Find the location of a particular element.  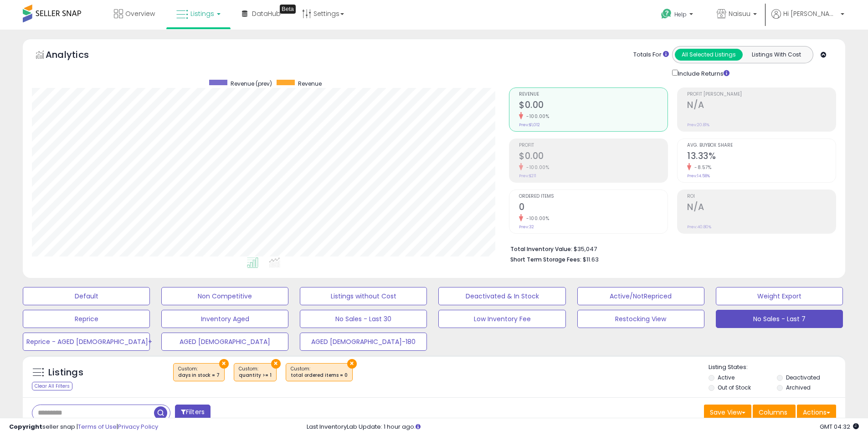

b: Short Term Storage Fees: is located at coordinates (546, 260).